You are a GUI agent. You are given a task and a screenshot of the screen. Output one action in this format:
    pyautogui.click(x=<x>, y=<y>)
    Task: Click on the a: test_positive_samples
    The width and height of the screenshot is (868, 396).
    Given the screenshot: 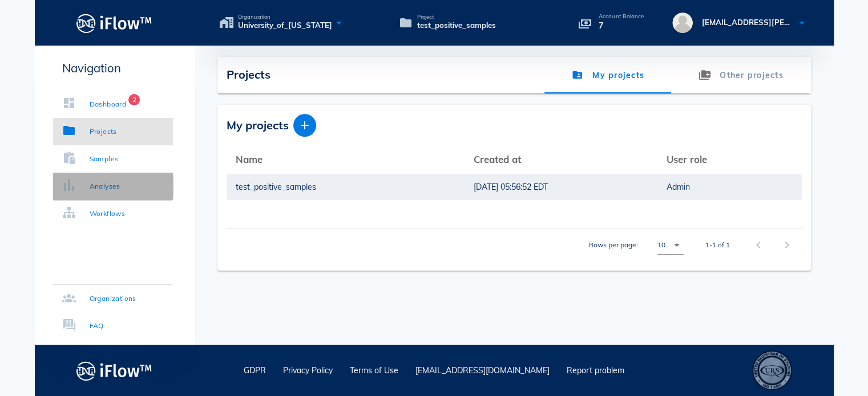 What is the action you would take?
    pyautogui.click(x=345, y=187)
    